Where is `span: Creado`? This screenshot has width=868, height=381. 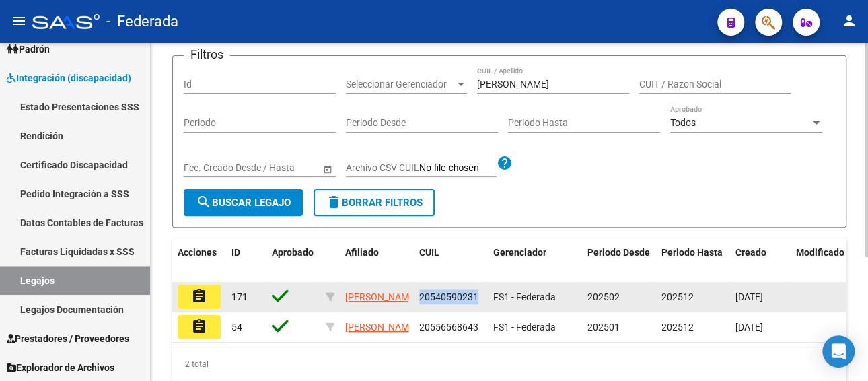
span: Creado is located at coordinates (751, 252).